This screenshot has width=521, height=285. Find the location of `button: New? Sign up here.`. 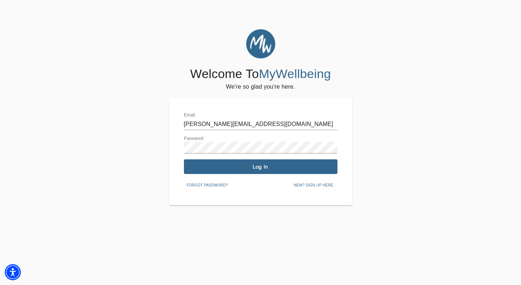

button: New? Sign up here. is located at coordinates (314, 185).